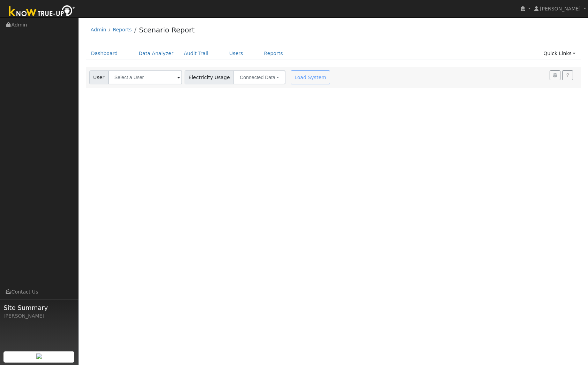 Image resolution: width=588 pixels, height=365 pixels. Describe the element at coordinates (554, 75) in the screenshot. I see `button: Settings` at that location.